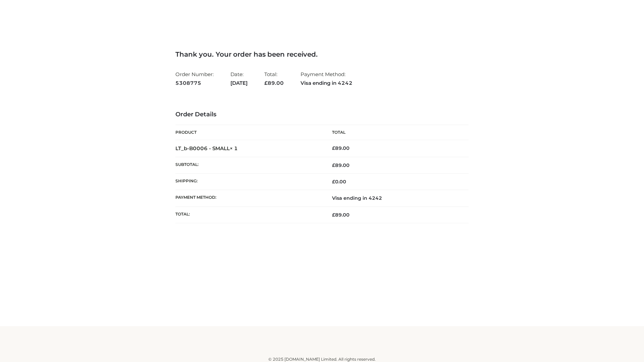  Describe the element at coordinates (248, 164) in the screenshot. I see `th: Subtotal:` at that location.